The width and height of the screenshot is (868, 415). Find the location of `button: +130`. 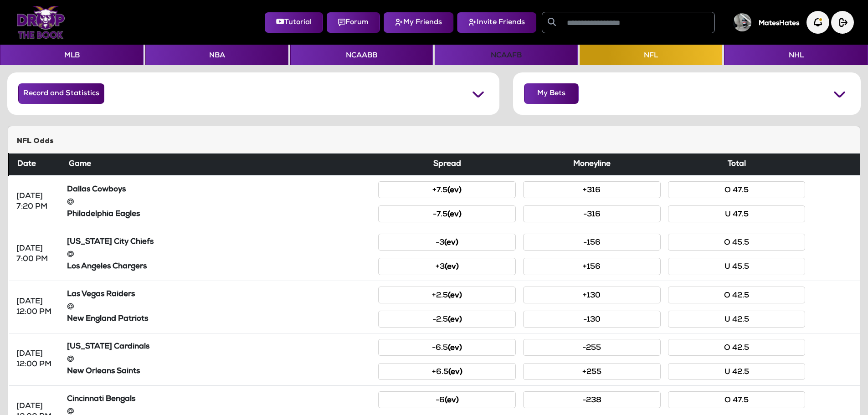

button: +130 is located at coordinates (592, 295).